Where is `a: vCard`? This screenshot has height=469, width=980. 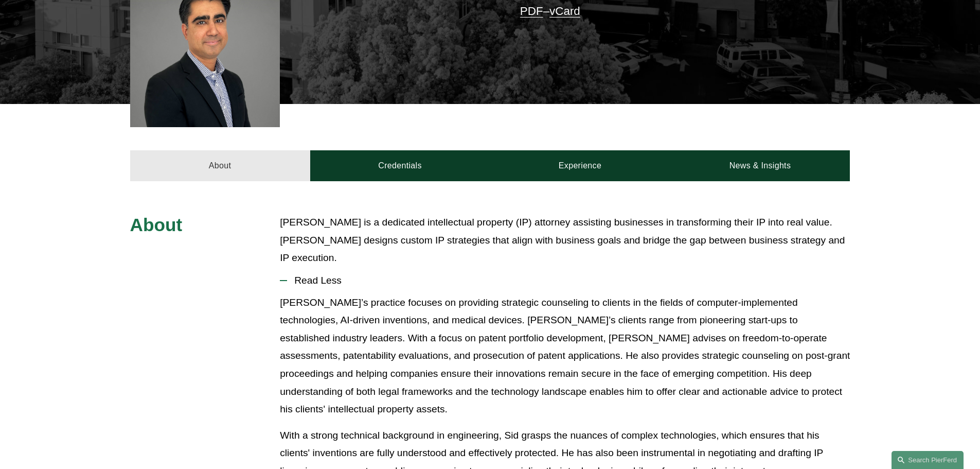 a: vCard is located at coordinates (565, 11).